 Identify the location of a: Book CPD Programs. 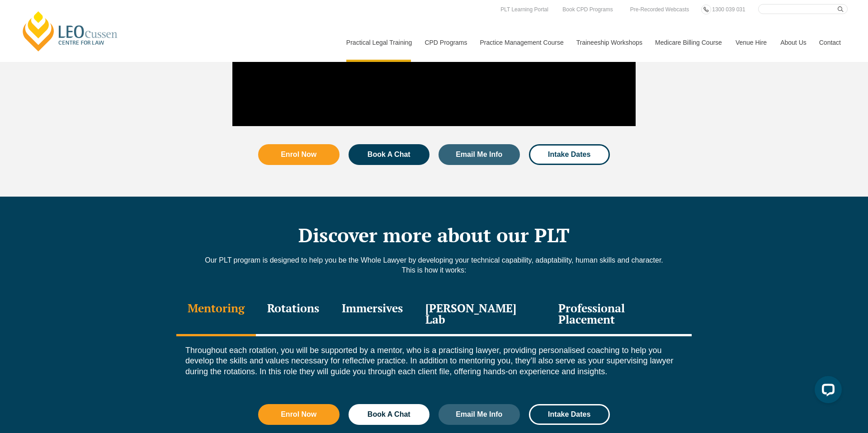
(587, 10).